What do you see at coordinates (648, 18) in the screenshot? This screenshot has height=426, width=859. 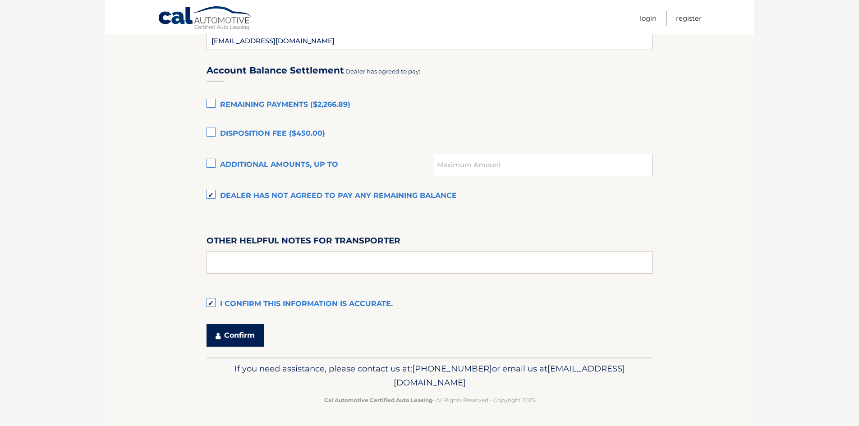 I see `a: Login` at bounding box center [648, 18].